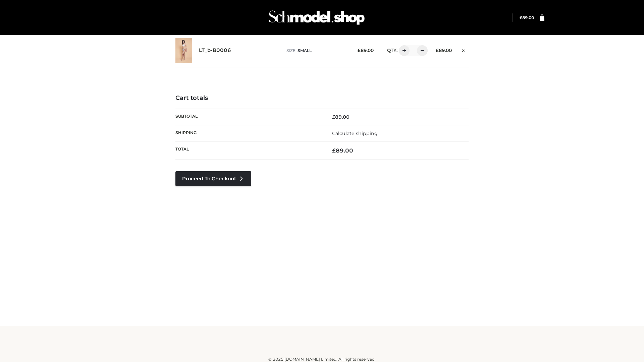 This screenshot has width=644, height=362. Describe the element at coordinates (184, 50) in the screenshot. I see `img: LT_b-B0006 - SMALL` at that location.